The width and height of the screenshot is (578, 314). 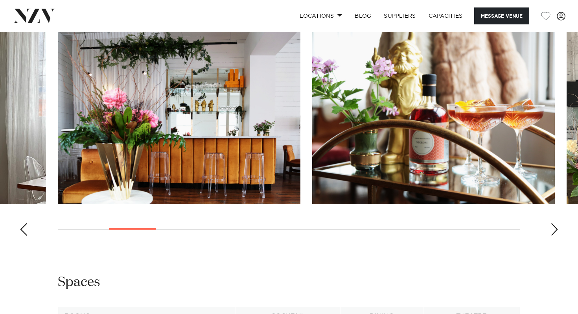 I want to click on a: Capacities, so click(x=445, y=16).